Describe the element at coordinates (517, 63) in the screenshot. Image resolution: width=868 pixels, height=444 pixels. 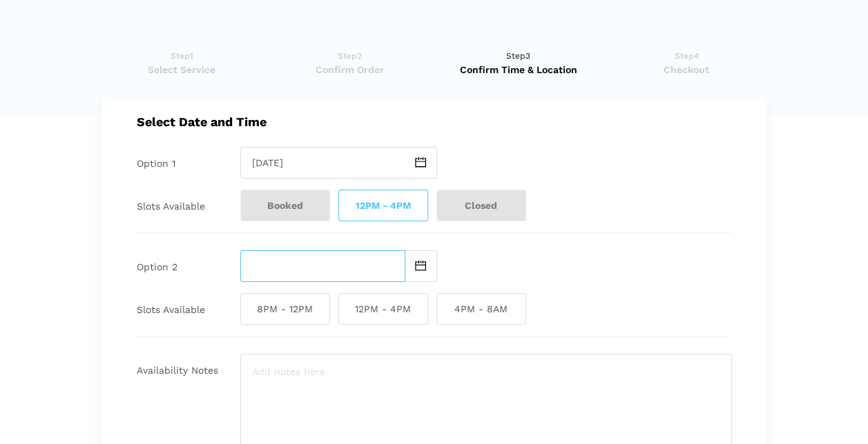
I see `a: Step3` at that location.